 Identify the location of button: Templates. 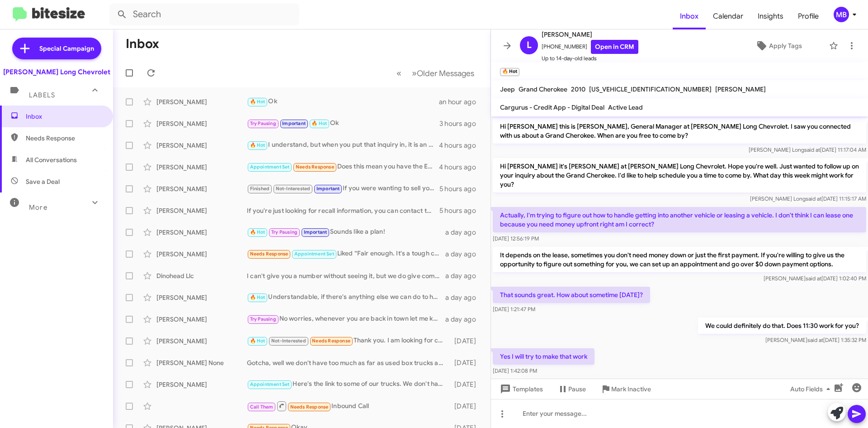
(520, 389).